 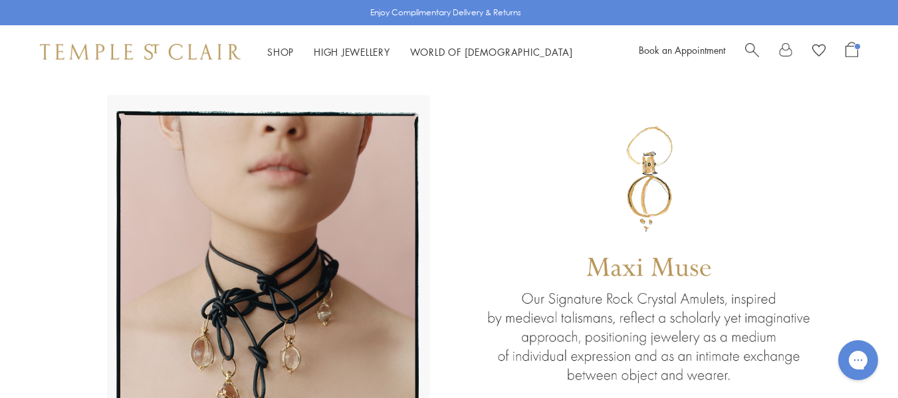 I want to click on a: ShopShop, so click(x=281, y=52).